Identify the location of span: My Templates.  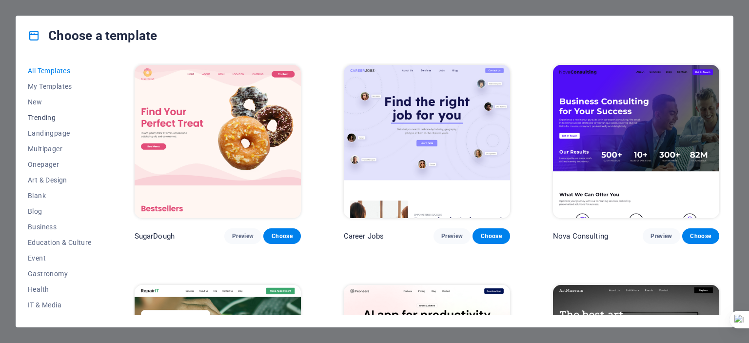
(59, 86).